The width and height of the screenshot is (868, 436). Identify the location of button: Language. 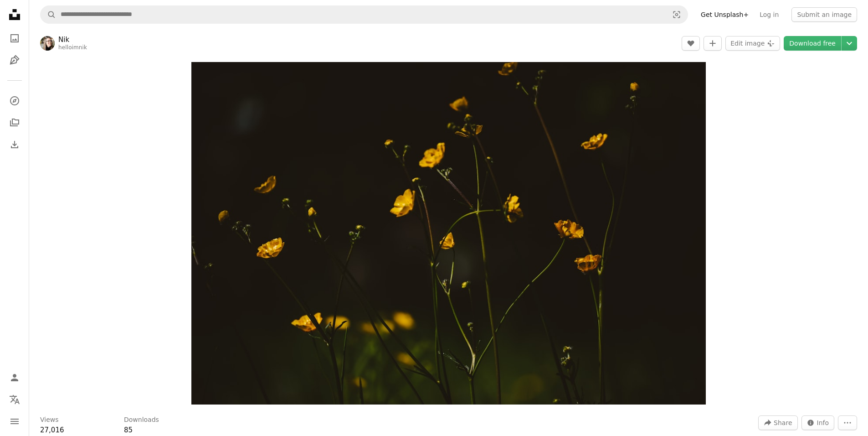
(15, 399).